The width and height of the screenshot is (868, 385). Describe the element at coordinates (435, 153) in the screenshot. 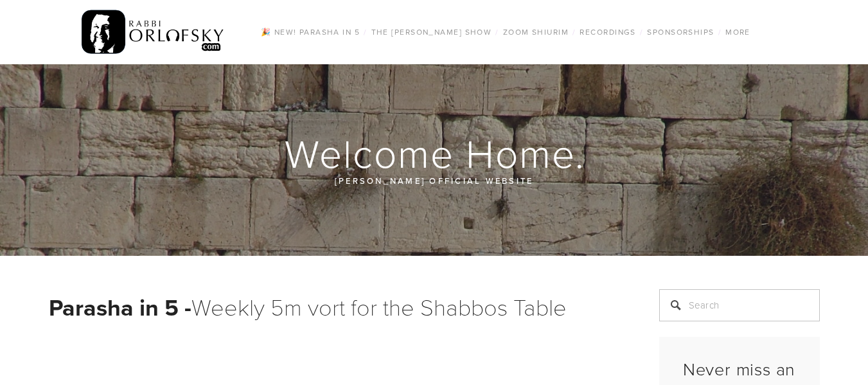

I see `h1: Welcome Home.` at that location.